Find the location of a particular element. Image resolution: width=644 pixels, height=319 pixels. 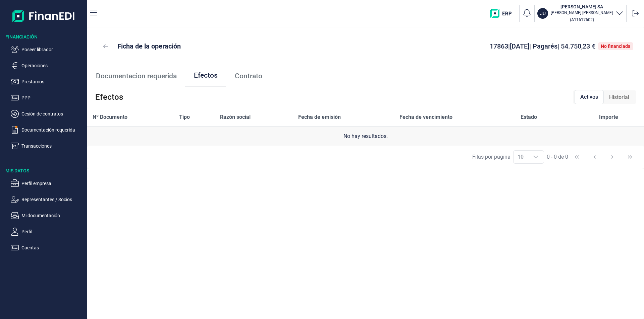

span: Nº Documento is located at coordinates (110, 117).